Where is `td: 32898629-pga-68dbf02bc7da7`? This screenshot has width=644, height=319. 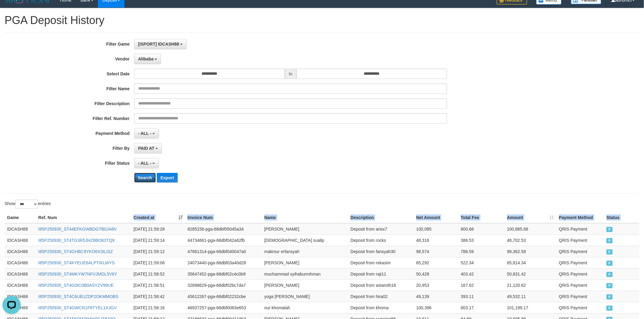 td: 32898629-pga-68dbf02bc7da7 is located at coordinates (223, 285).